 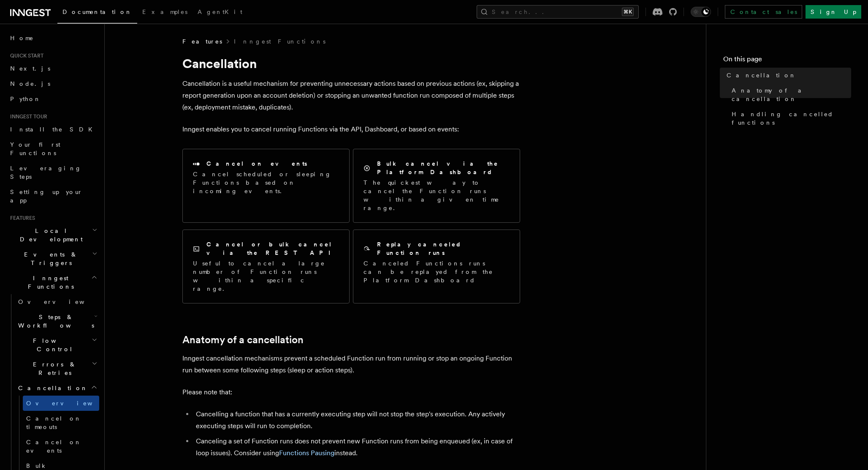 I want to click on a: Cancellation, so click(x=787, y=75).